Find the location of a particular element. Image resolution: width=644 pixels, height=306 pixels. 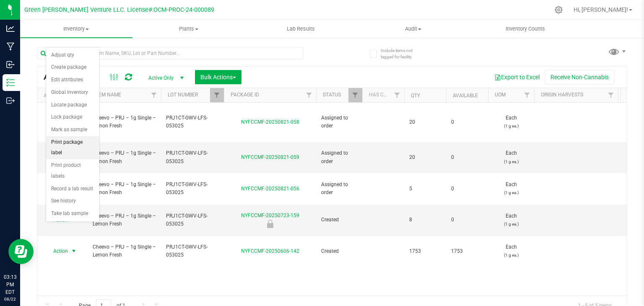

span: Bulk Actions is located at coordinates (218, 77).